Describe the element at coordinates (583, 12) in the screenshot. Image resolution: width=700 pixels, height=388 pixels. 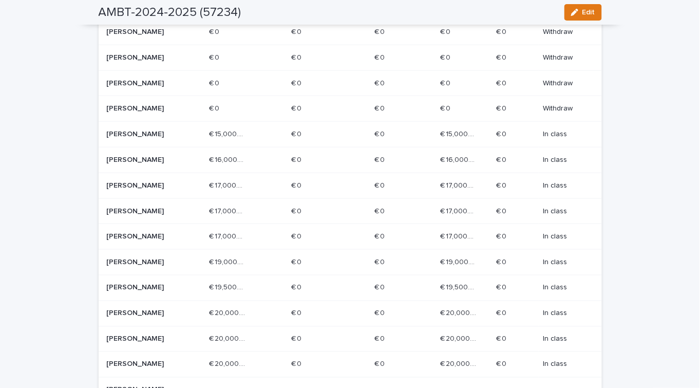
I see `button: Edit` at that location.